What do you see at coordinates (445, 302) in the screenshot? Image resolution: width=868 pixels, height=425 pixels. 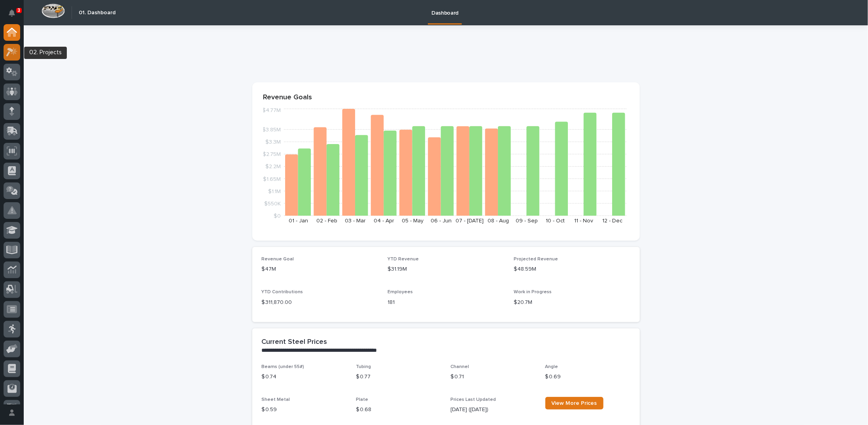 I see `p: 181` at bounding box center [445, 302].